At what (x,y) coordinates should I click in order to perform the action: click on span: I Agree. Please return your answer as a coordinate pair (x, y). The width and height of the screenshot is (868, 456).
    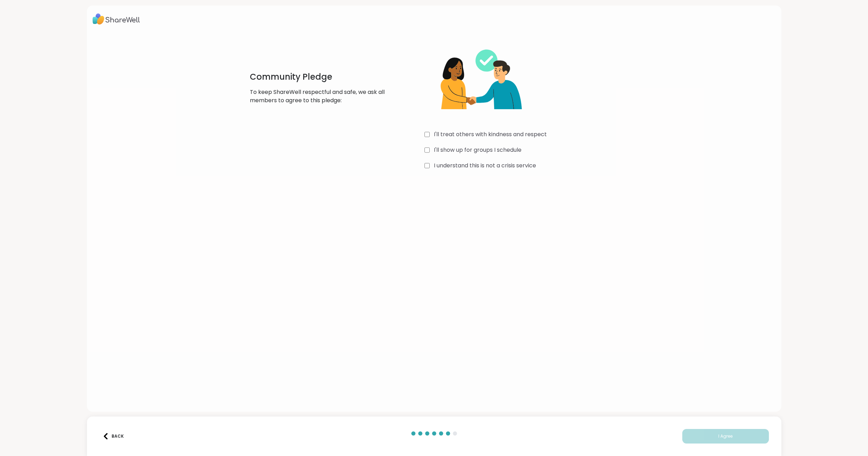
    Looking at the image, I should click on (725, 436).